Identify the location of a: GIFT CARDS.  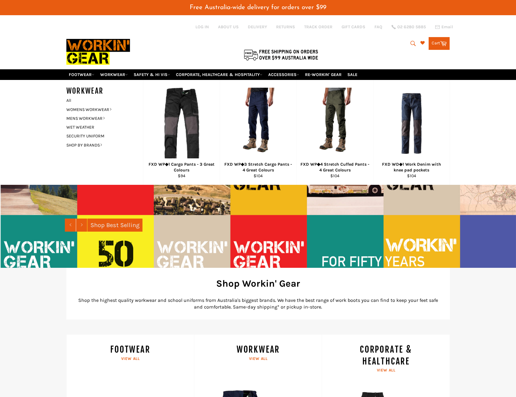
(353, 27).